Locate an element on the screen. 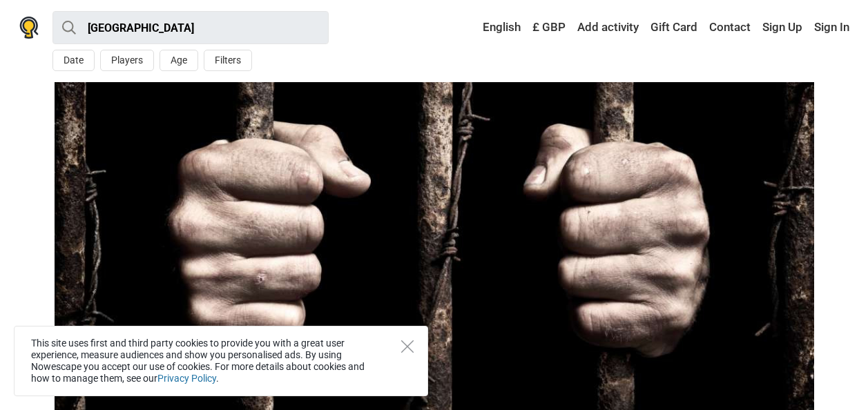 The width and height of the screenshot is (868, 410). img: Nowescape logo is located at coordinates (29, 28).